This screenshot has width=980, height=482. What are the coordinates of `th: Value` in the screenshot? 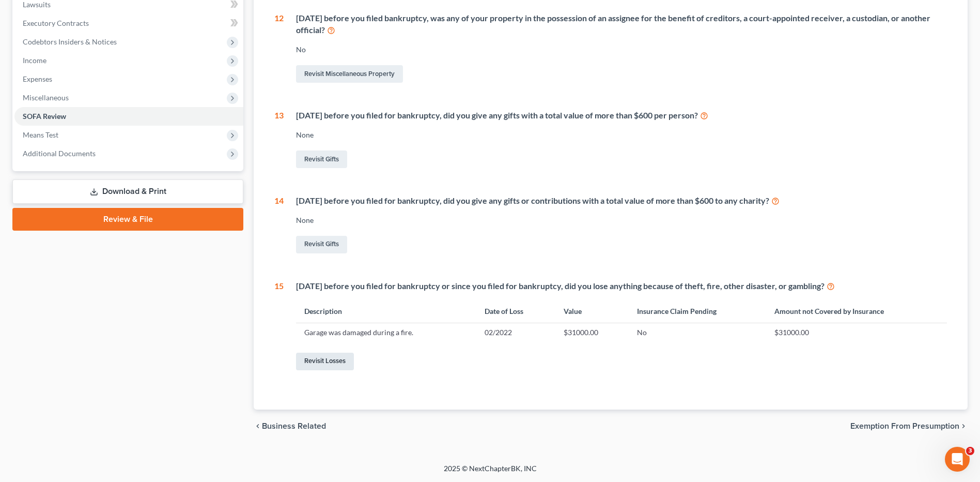 It's located at (592, 311).